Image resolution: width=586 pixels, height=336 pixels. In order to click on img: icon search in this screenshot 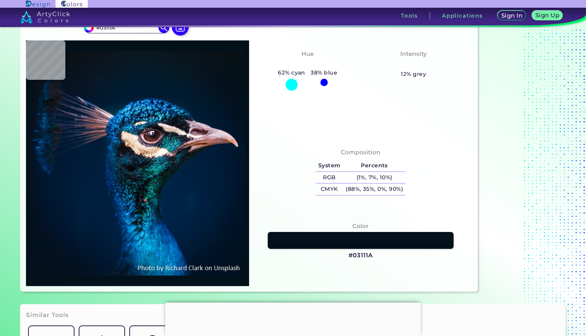, I will do `click(164, 28)`.